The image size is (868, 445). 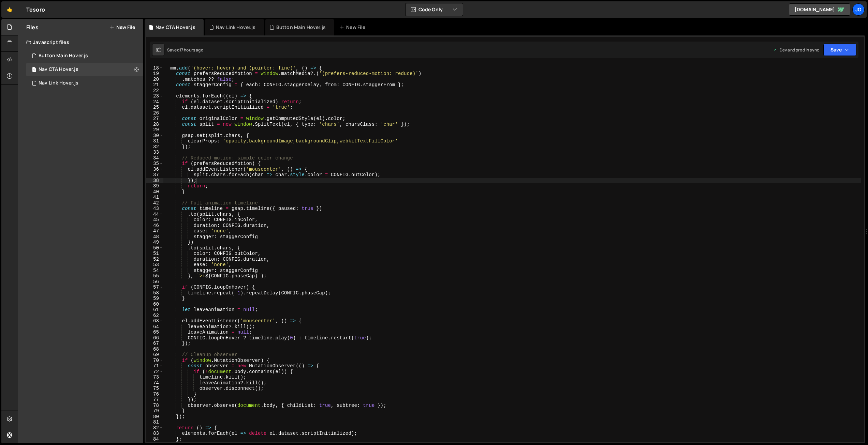 I want to click on div: 17308/48125.js, so click(x=85, y=70).